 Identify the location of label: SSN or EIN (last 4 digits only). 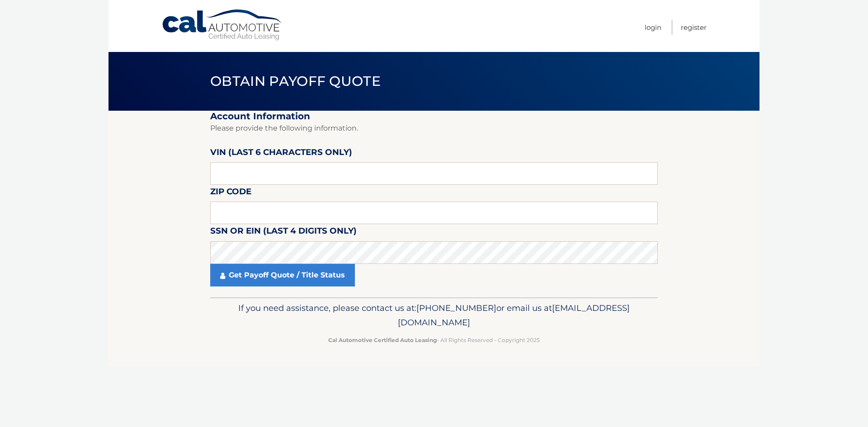
(284, 232).